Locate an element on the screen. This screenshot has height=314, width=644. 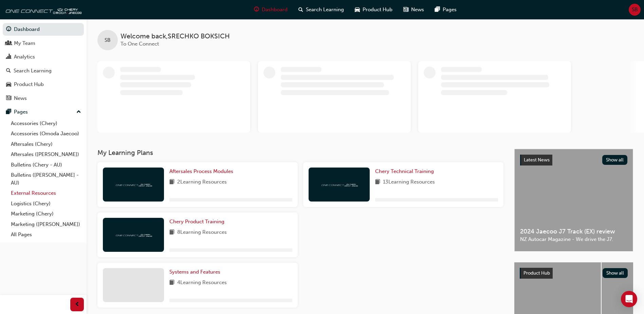
span: Dashboard is located at coordinates (275, 10).